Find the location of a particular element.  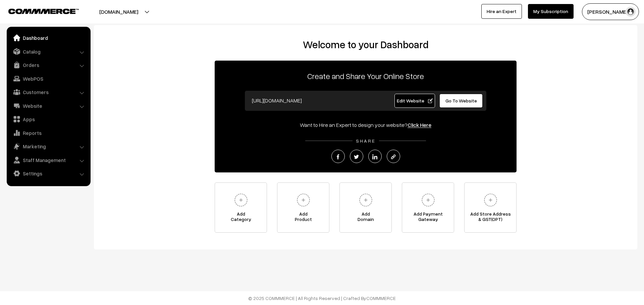

span: Add Payment Gateway is located at coordinates (428, 218).